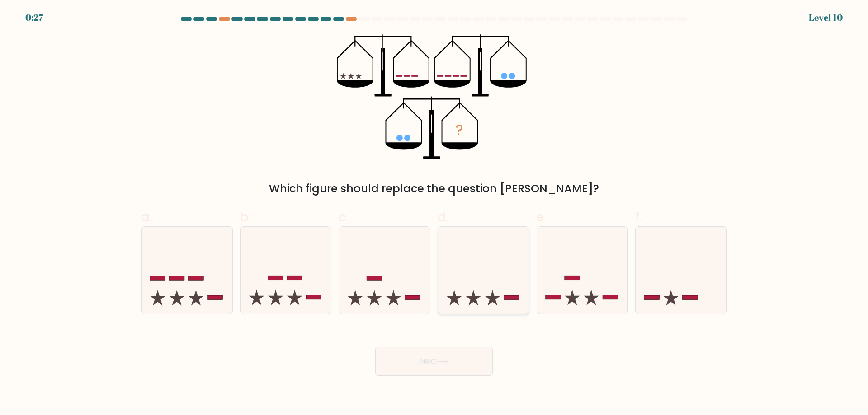 The width and height of the screenshot is (868, 415). I want to click on div: Level 10, so click(825, 18).